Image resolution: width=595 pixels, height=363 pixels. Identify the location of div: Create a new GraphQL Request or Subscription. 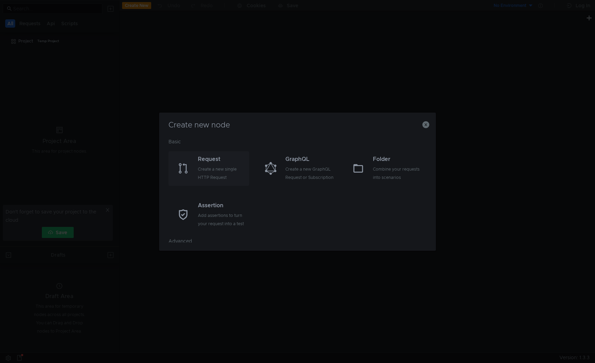
(310, 174).